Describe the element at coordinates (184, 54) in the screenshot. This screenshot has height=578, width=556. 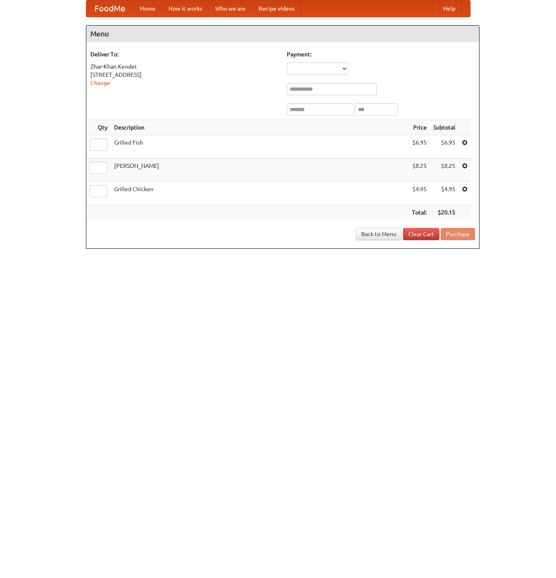
I see `h5: Deliver To:` at that location.